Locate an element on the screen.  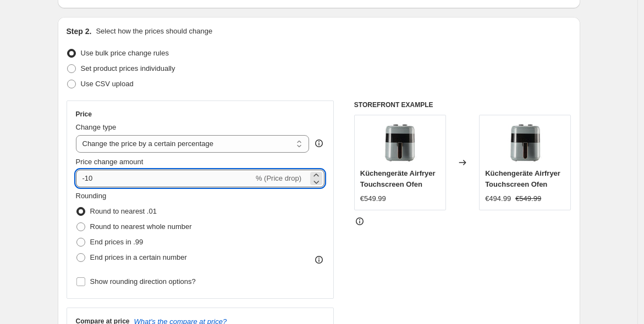
div: €549.99 is located at coordinates (373, 199).